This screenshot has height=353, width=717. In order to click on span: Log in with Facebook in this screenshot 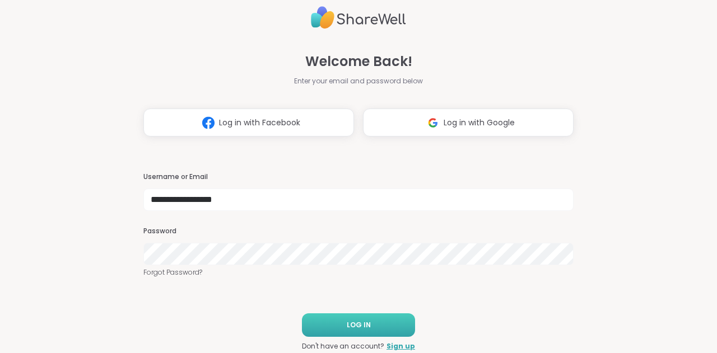, I will do `click(259, 123)`.